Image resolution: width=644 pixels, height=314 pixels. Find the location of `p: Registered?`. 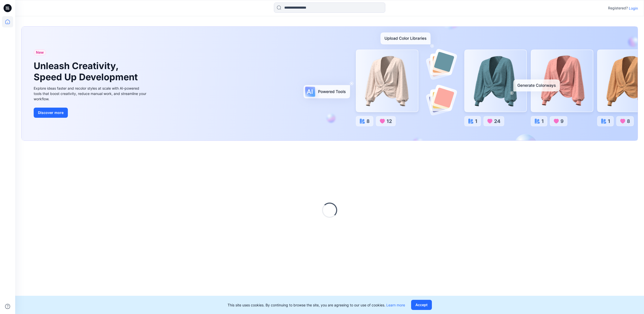

p: Registered? is located at coordinates (618, 8).